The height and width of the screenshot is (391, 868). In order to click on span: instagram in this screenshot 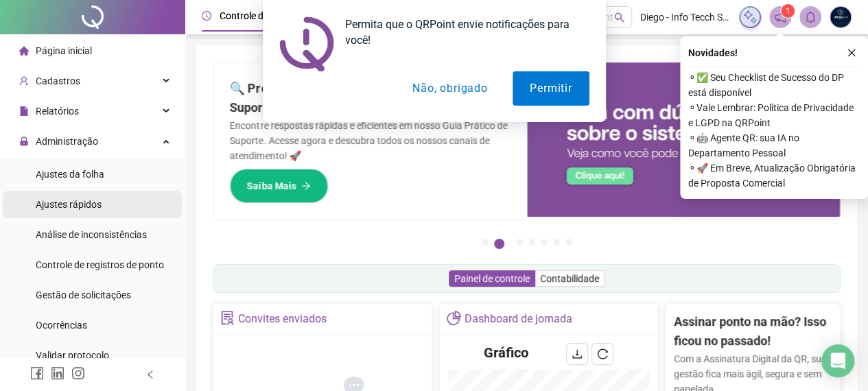, I will do `click(78, 373)`.